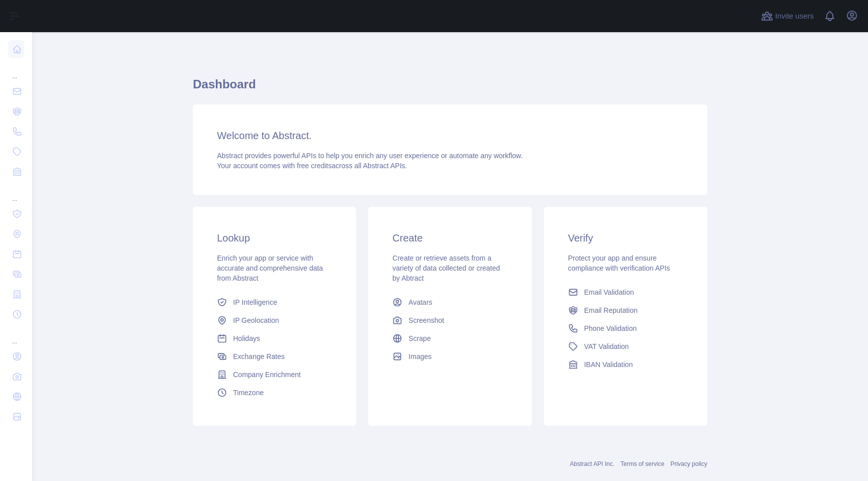 This screenshot has width=868, height=481. What do you see at coordinates (610, 310) in the screenshot?
I see `span: Email Reputation` at bounding box center [610, 310].